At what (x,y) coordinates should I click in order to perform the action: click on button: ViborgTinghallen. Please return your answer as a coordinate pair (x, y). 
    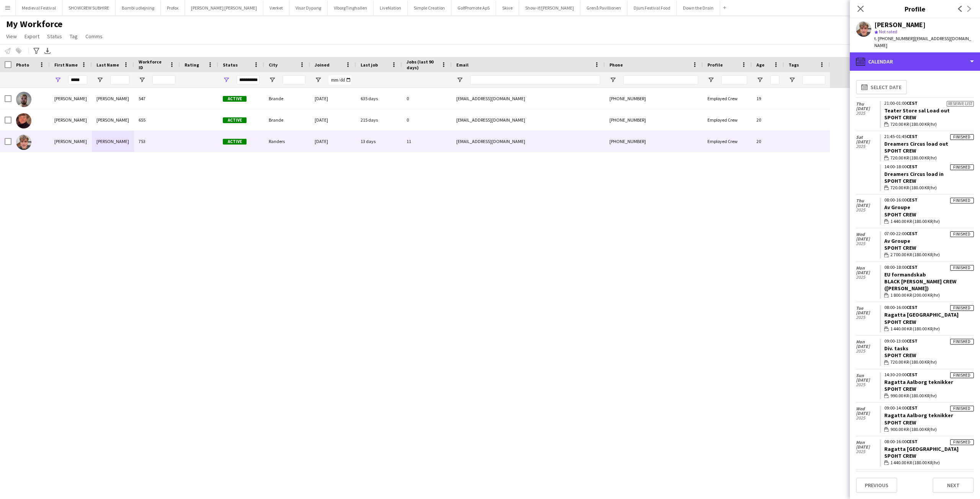
    Looking at the image, I should click on (351, 8).